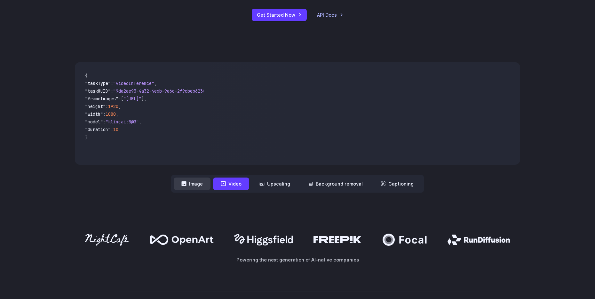 The width and height of the screenshot is (595, 299). What do you see at coordinates (95, 106) in the screenshot?
I see `span: "height"` at bounding box center [95, 106].